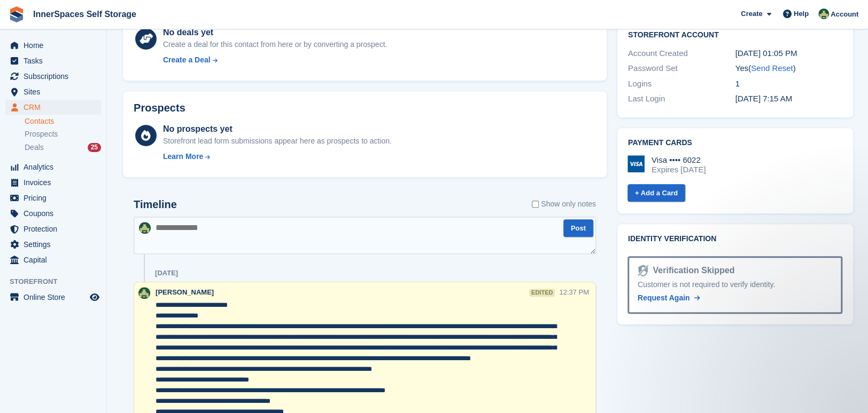 This screenshot has width=868, height=413. Describe the element at coordinates (155, 204) in the screenshot. I see `h2: Timeline` at that location.